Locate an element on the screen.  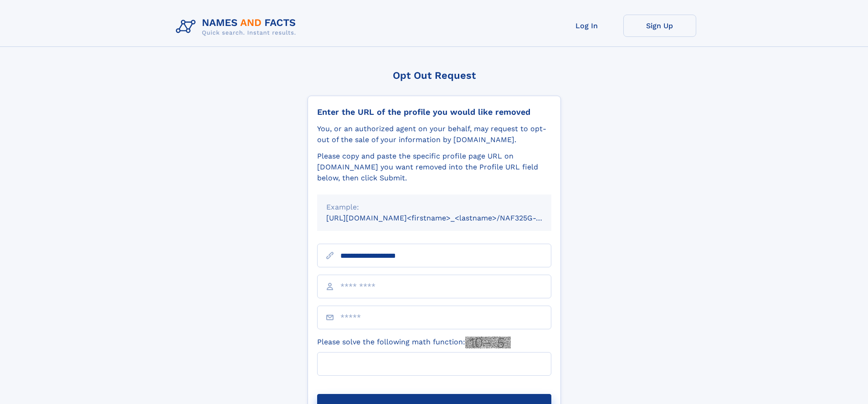
a: Sign Up is located at coordinates (660, 25).